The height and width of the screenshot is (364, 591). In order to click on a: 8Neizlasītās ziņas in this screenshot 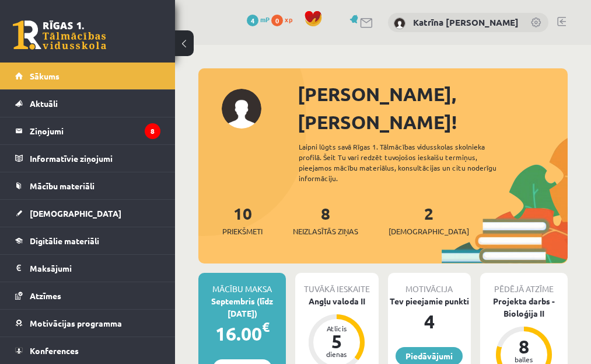, I will do `click(326, 220)`.